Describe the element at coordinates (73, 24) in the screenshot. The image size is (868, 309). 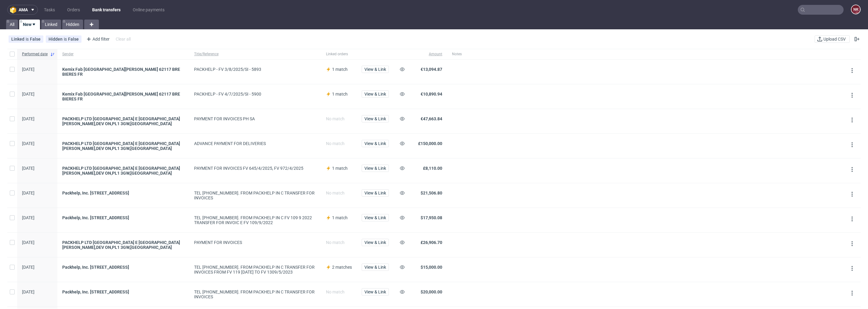
I see `a: Hidden` at that location.